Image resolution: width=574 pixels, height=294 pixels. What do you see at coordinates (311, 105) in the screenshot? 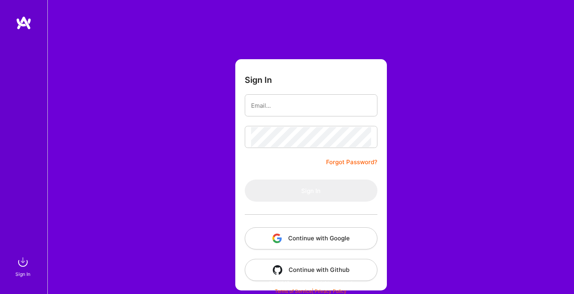
I see `input: Email...` at bounding box center [311, 105].